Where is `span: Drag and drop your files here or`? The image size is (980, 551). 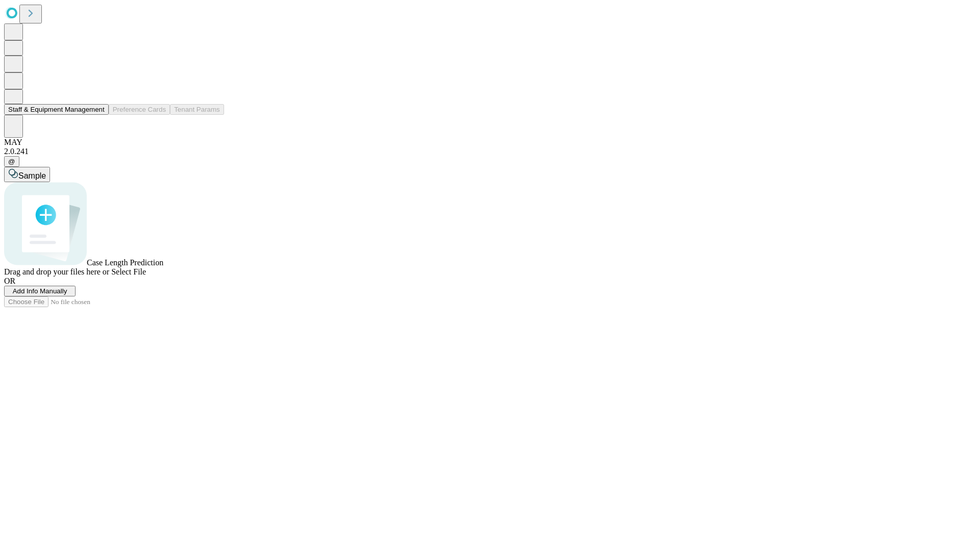 span: Drag and drop your files here or is located at coordinates (57, 271).